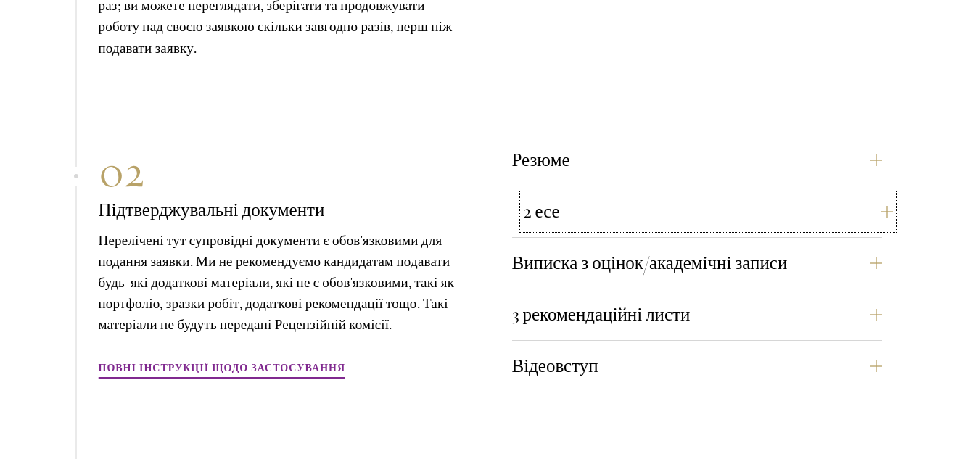 This screenshot has width=980, height=459. I want to click on font: Виписка з оцінок/академічні записи, so click(650, 263).